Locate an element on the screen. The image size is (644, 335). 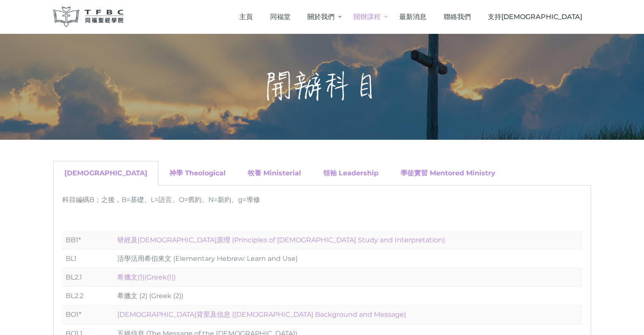
span: 主頁 is located at coordinates (246, 17).